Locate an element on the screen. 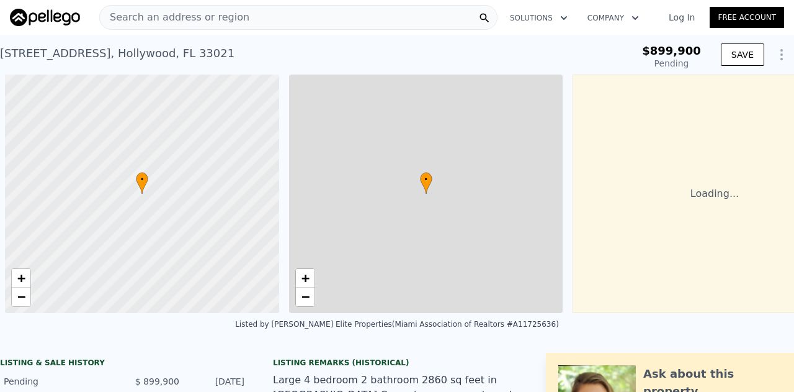  span: $ 899,900 is located at coordinates (157, 381).